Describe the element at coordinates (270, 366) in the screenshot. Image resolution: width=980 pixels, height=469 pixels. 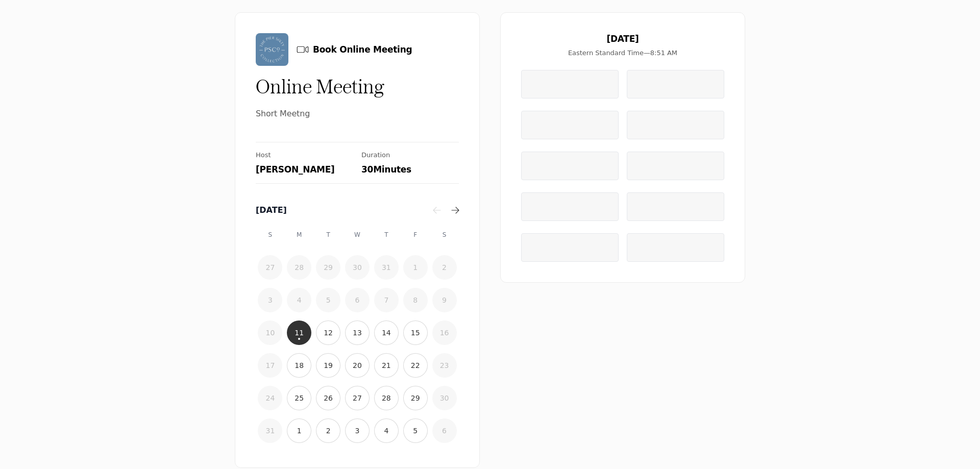
I see `time: 17` at that location.